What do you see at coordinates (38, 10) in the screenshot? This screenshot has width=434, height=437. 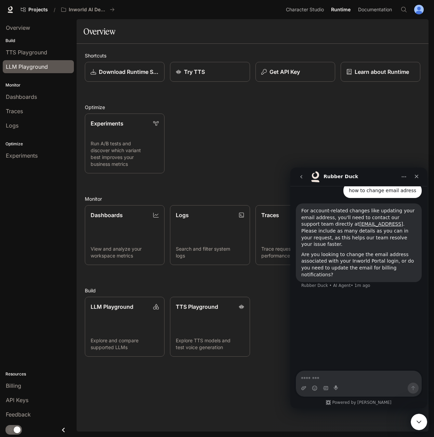 I see `span: Projects` at bounding box center [38, 10].